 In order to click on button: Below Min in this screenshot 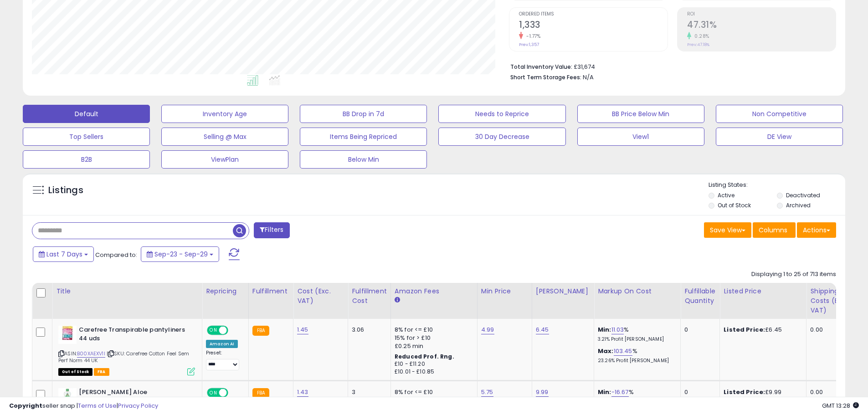, I will do `click(363, 160)`.